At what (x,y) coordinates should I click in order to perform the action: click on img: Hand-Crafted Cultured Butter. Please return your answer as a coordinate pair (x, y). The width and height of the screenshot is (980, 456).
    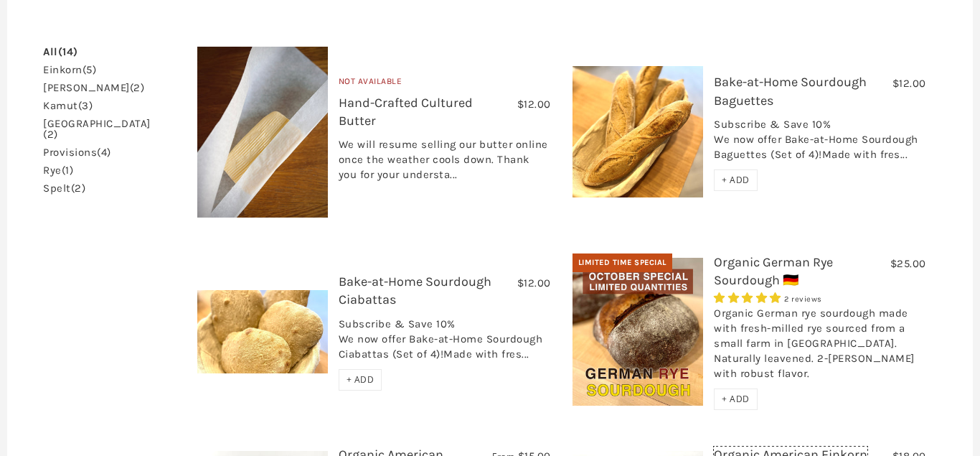
    Looking at the image, I should click on (262, 132).